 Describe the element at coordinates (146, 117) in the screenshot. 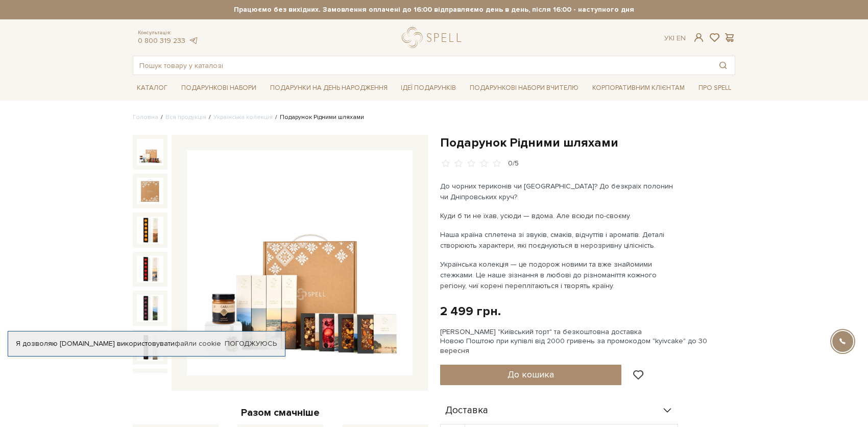

I see `a: Головна` at that location.